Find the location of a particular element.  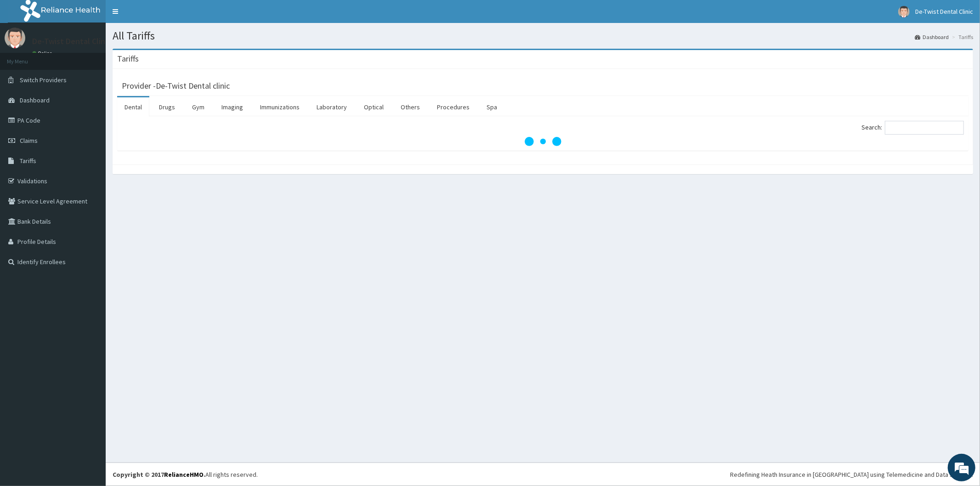

label: Search: is located at coordinates (912, 128).